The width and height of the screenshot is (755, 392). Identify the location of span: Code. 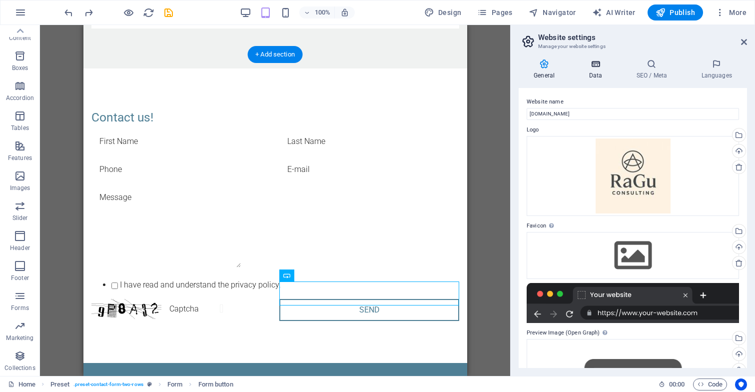
(710, 384).